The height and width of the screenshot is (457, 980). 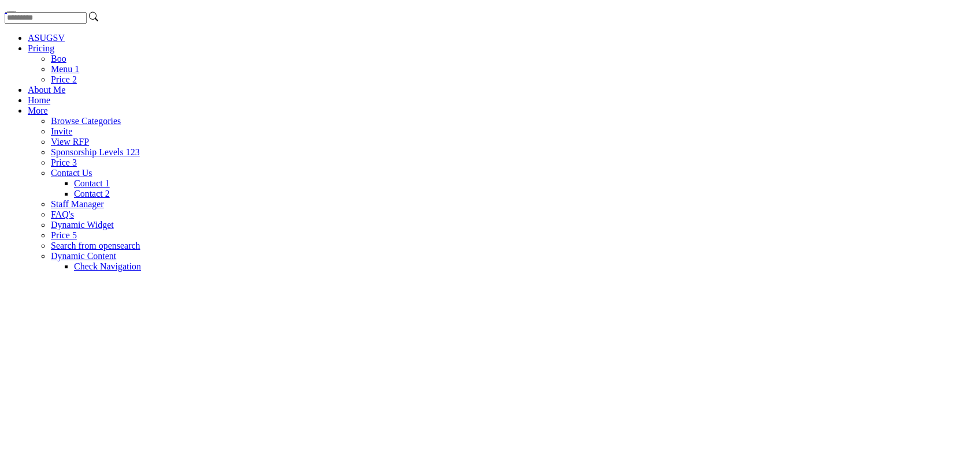 What do you see at coordinates (46, 38) in the screenshot?
I see `a: ASUGSV` at bounding box center [46, 38].